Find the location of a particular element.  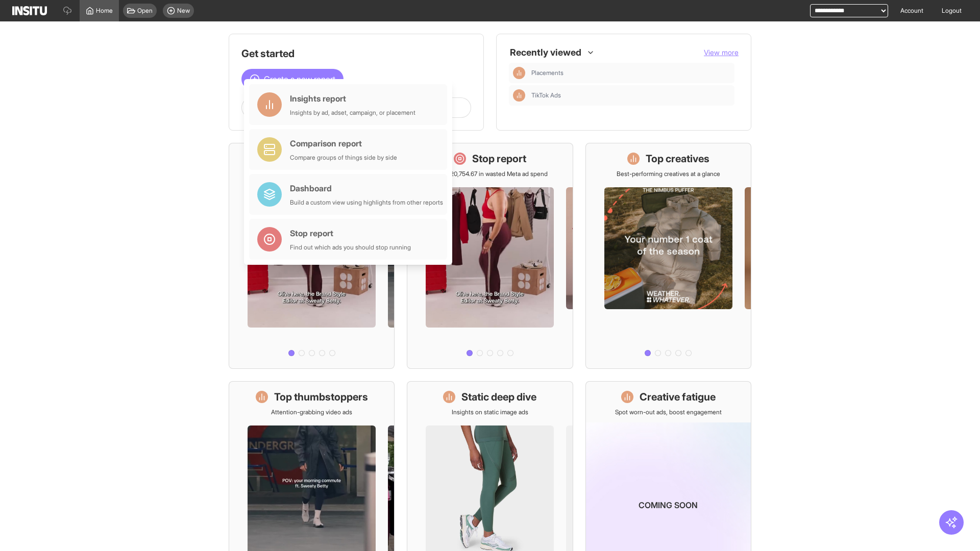

a: What's live nowSee all active ads instantly is located at coordinates (311, 256).